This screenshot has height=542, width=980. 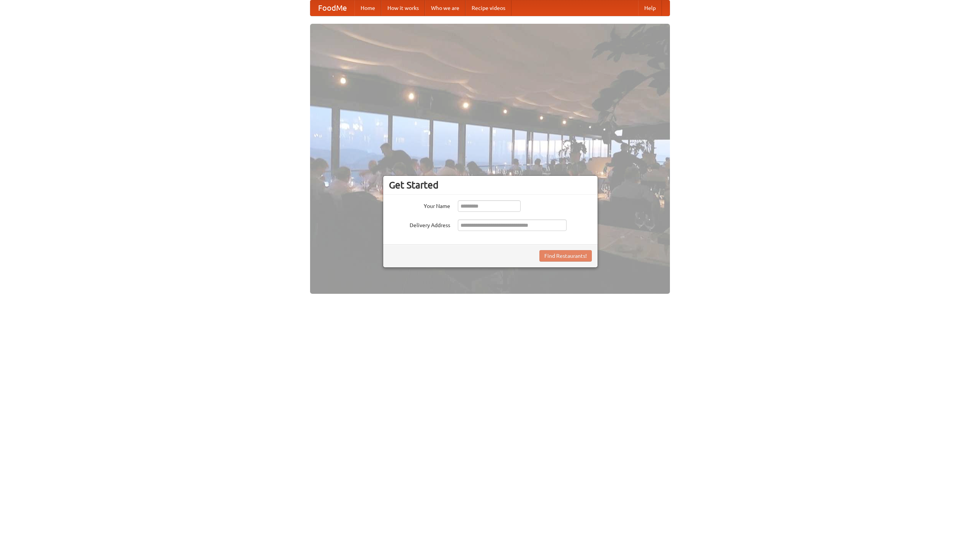 I want to click on a: Home, so click(x=368, y=8).